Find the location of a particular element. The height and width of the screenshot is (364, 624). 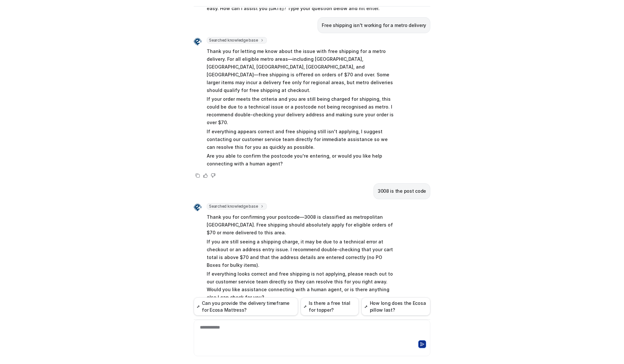

button: Can you provide the delivery timeframe for Ecosa Mattress? is located at coordinates (246, 306).